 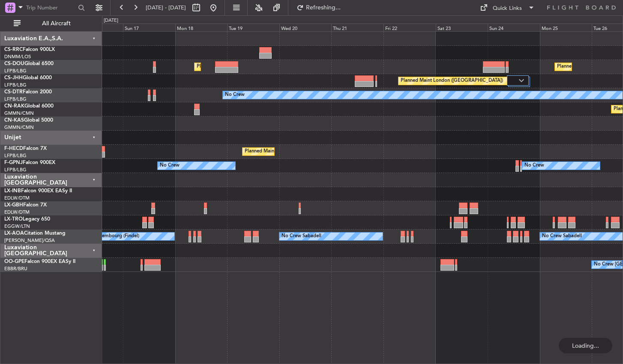 What do you see at coordinates (14, 148) in the screenshot?
I see `span: F-HECD` at bounding box center [14, 148].